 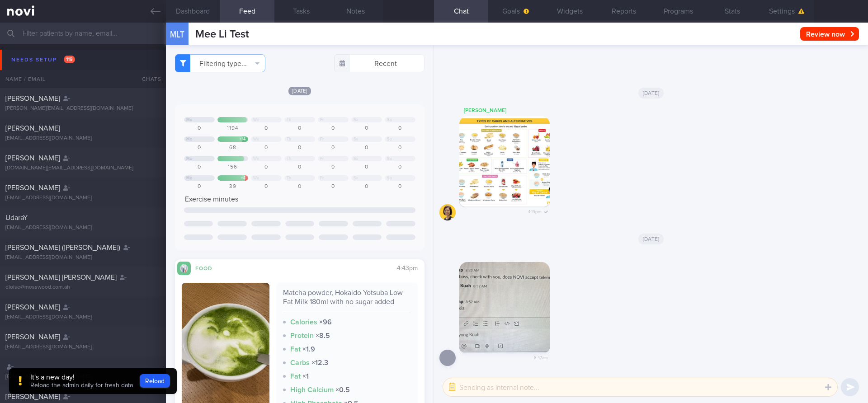 I want to click on strong: × 1, so click(x=306, y=377).